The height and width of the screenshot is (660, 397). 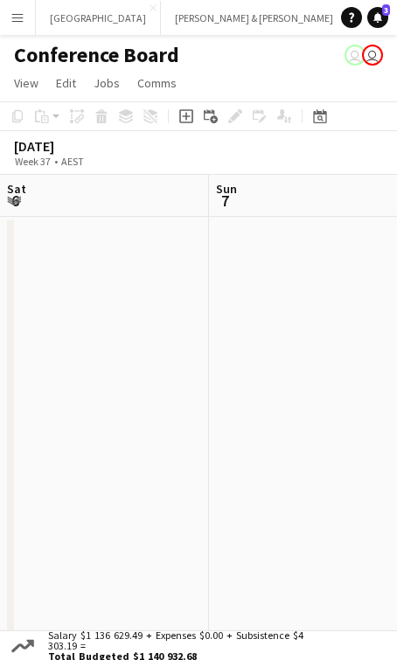 I want to click on a: Edit, so click(x=66, y=83).